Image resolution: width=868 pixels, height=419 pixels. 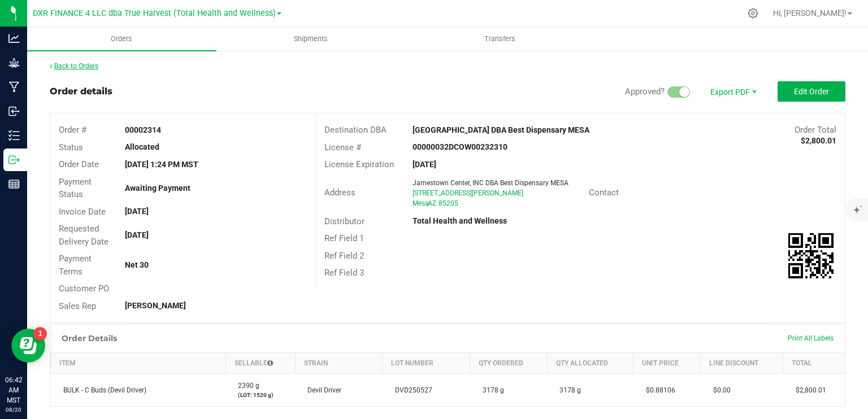 I want to click on inline-svg: Reports, so click(x=14, y=184).